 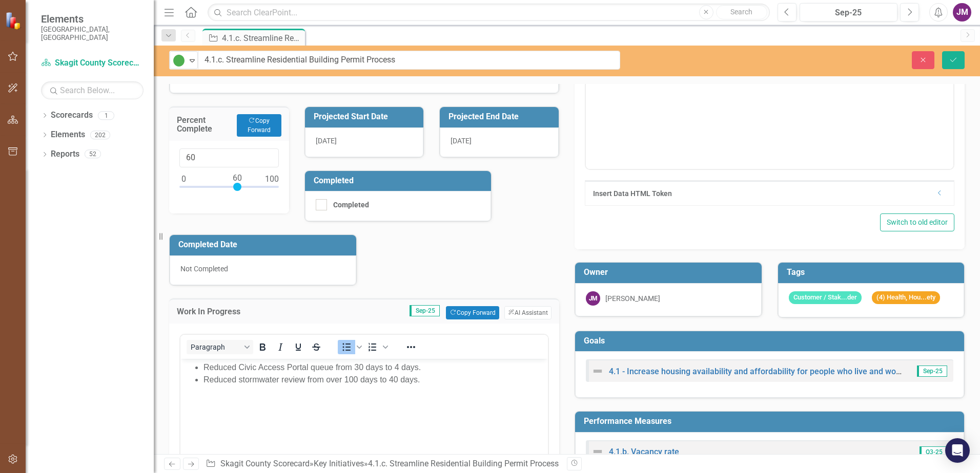 What do you see at coordinates (762, 193) in the screenshot?
I see `div: Insert Data HTML Token` at bounding box center [762, 193].